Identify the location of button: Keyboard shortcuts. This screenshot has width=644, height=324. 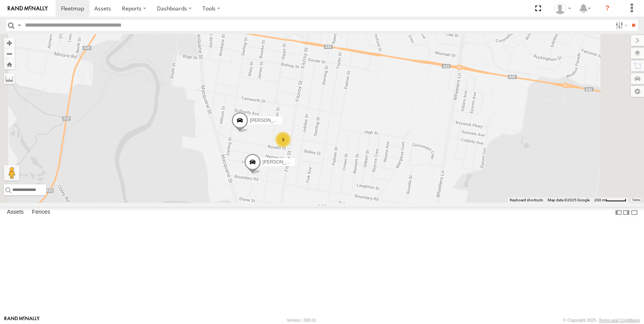
(526, 200).